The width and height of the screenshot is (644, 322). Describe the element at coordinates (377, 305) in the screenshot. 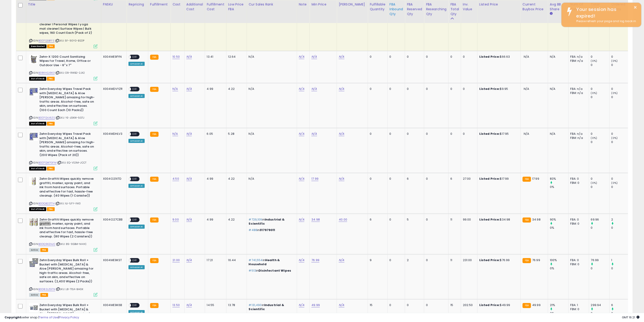

I see `div: 15` at that location.